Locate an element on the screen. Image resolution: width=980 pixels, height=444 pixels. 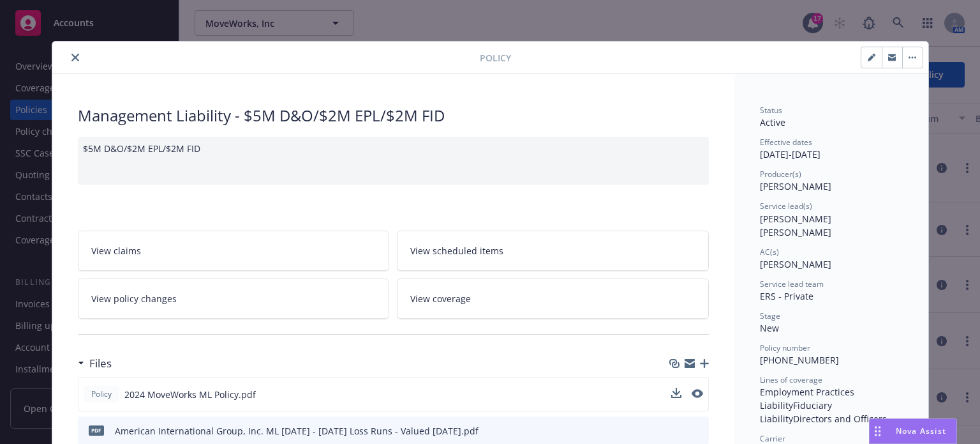
span: ERS - Private is located at coordinates (787, 296).